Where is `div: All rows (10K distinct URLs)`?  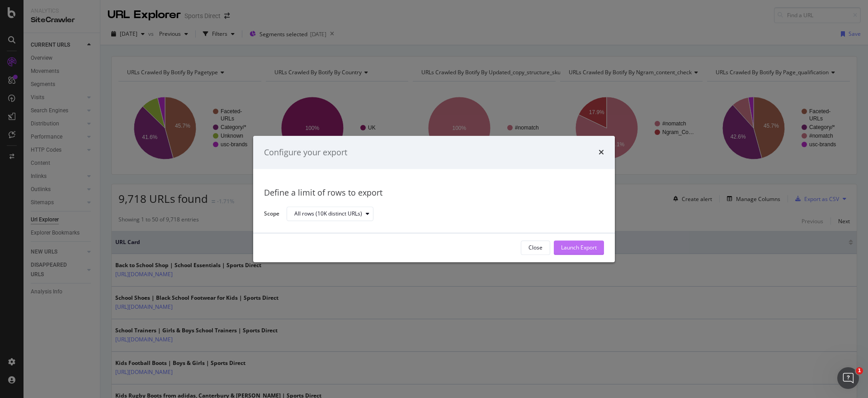
div: All rows (10K distinct URLs) is located at coordinates (328, 214).